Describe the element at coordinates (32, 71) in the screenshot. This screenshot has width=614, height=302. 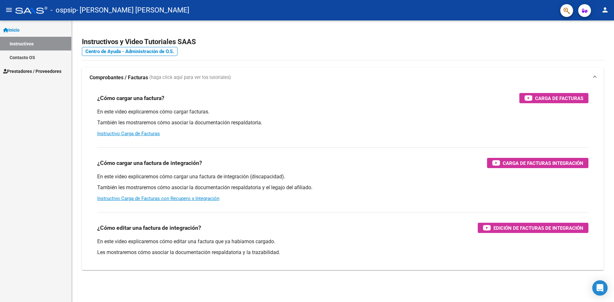
I see `span: Prestadores / Proveedores` at that location.